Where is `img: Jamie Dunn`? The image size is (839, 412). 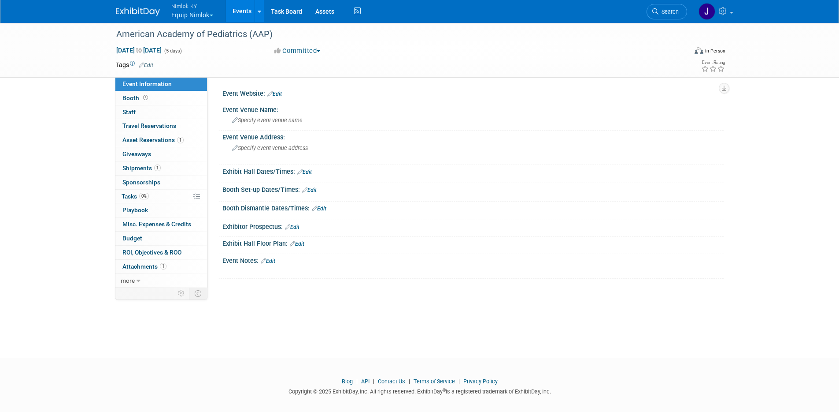
img: Jamie Dunn is located at coordinates (707, 11).